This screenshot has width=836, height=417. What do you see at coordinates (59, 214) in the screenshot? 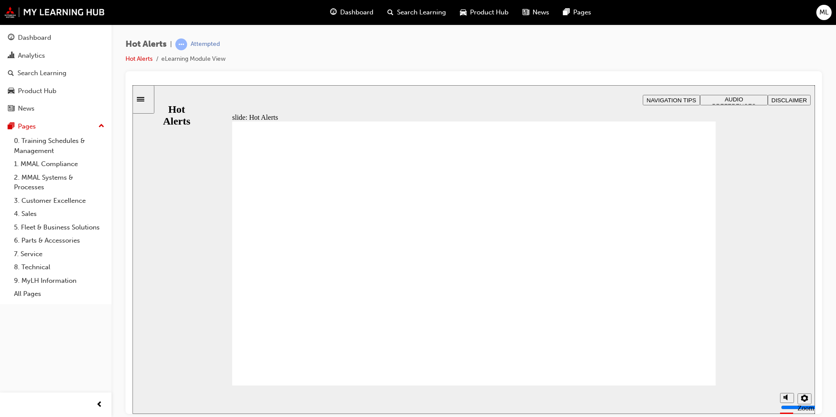
I see `a: 4. Sales` at bounding box center [59, 214].